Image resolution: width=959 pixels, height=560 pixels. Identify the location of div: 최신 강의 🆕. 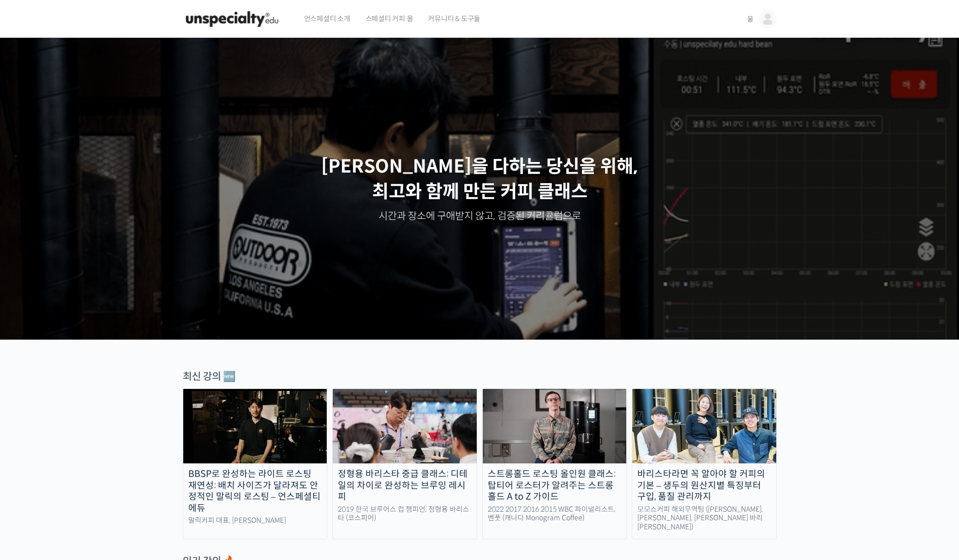
(480, 376).